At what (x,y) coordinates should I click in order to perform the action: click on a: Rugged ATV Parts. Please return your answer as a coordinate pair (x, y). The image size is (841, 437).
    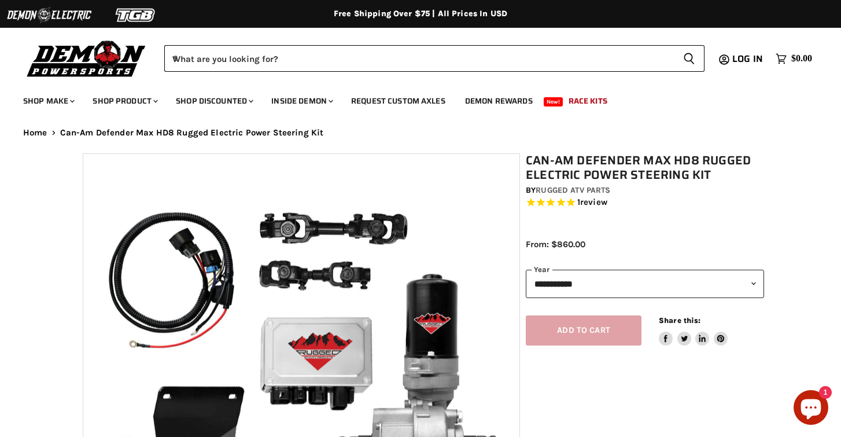
    Looking at the image, I should click on (573, 190).